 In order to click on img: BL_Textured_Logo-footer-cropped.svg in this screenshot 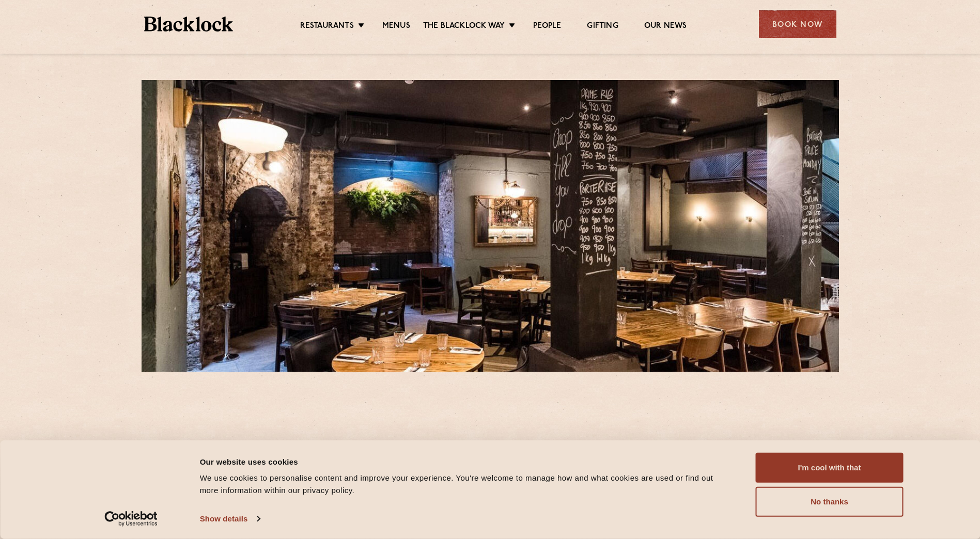, I will do `click(188, 24)`.